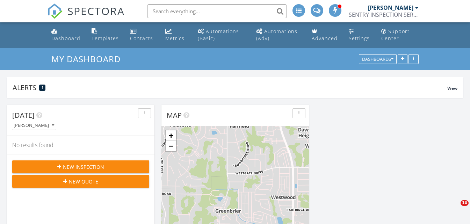 Image resolution: width=470 pixels, height=224 pixels. Describe the element at coordinates (55, 11) in the screenshot. I see `img: The Best Home Inspection Software - Spectora` at that location.